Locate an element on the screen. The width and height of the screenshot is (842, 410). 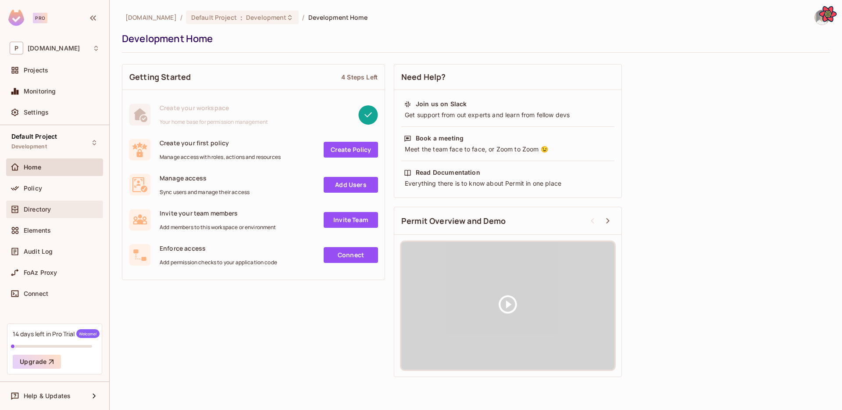
img: Omer Zuarets is located at coordinates (822, 17).